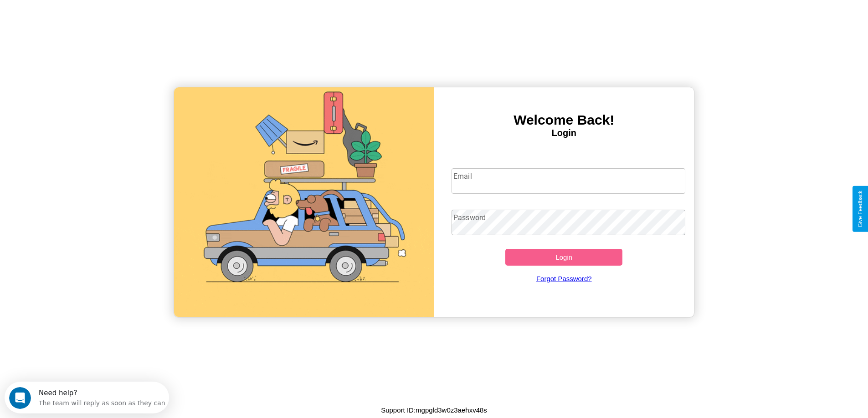 Image resolution: width=868 pixels, height=418 pixels. What do you see at coordinates (97, 11) in the screenshot?
I see `div: Need help?` at bounding box center [97, 11].